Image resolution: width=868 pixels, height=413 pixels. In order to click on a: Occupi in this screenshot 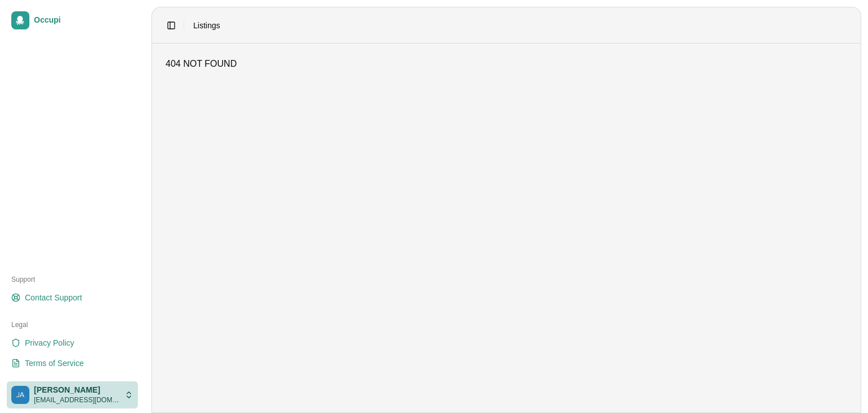, I will do `click(73, 20)`.